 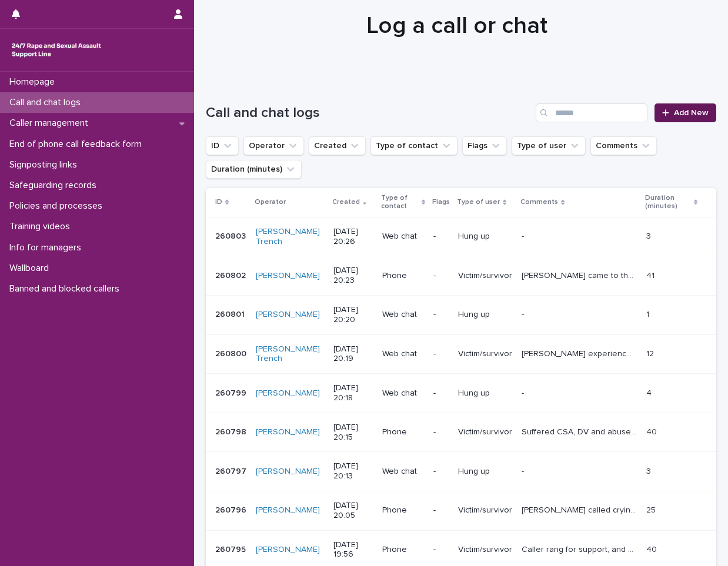 I want to click on h1: Call and chat logs, so click(x=368, y=113).